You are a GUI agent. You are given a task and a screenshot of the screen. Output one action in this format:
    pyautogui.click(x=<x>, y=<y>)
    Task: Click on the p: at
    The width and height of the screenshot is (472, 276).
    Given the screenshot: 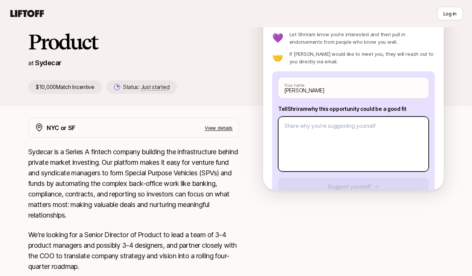 What is the action you would take?
    pyautogui.click(x=31, y=63)
    